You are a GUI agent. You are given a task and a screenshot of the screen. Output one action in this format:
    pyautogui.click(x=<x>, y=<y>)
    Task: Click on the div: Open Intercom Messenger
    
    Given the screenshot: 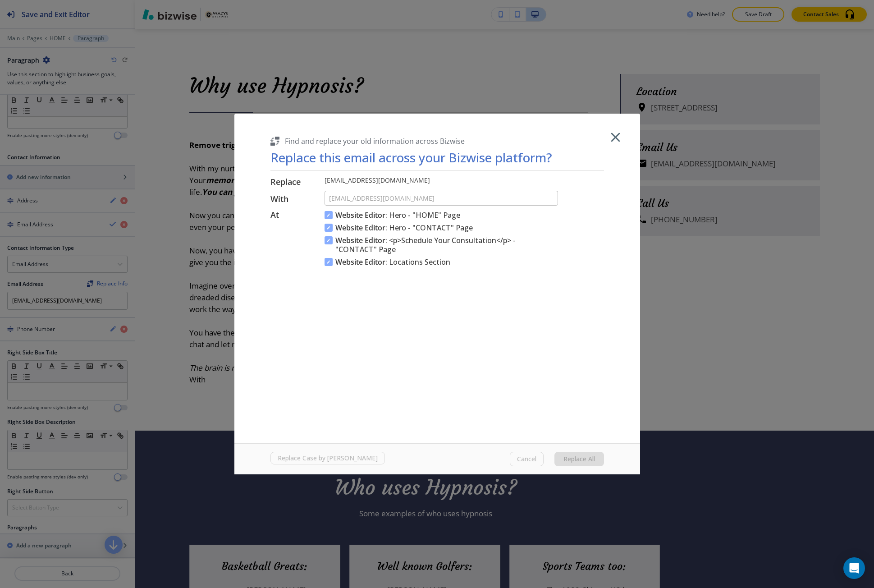 What is the action you would take?
    pyautogui.click(x=853, y=567)
    